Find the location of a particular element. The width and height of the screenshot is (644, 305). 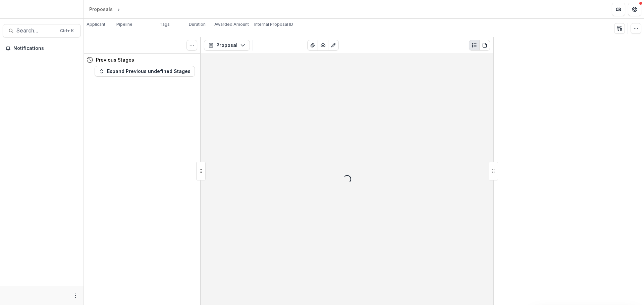

button: Proposal is located at coordinates (227, 45).